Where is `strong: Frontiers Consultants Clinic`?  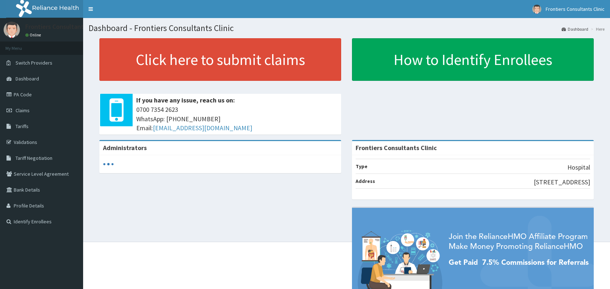 strong: Frontiers Consultants Clinic is located at coordinates (396, 148).